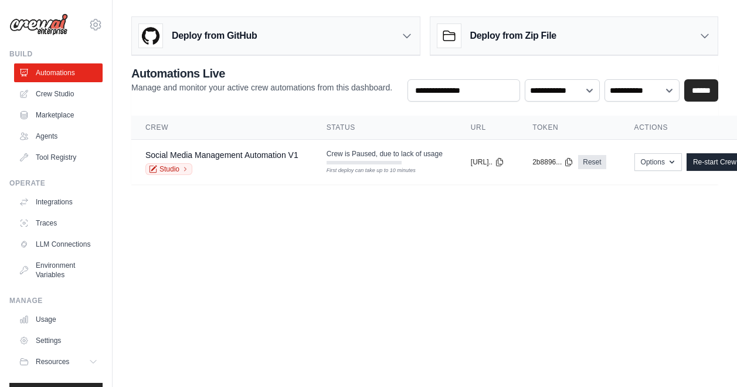  Describe the element at coordinates (151, 36) in the screenshot. I see `img: GitHub Logo` at that location.